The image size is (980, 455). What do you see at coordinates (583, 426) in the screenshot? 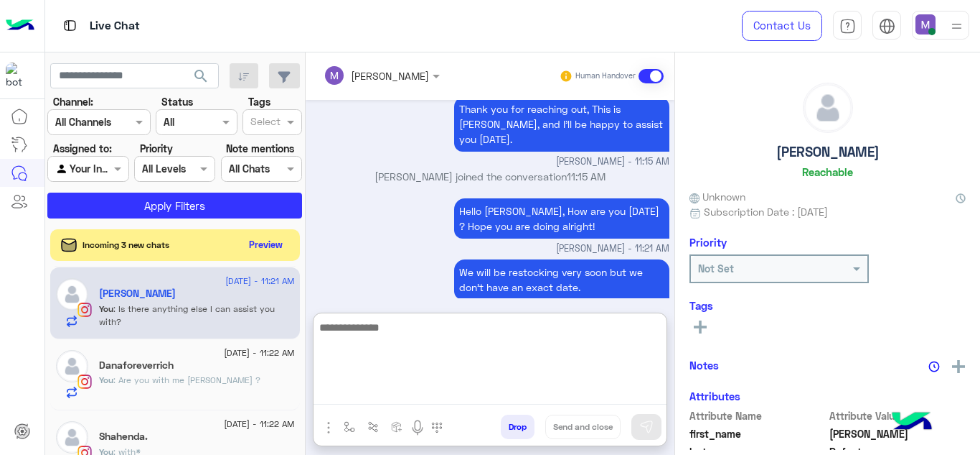
I see `button: Send and close` at bounding box center [583, 426].